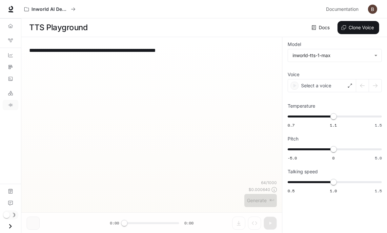 The height and width of the screenshot is (233, 387). What do you see at coordinates (334, 125) in the screenshot?
I see `span: 1.1` at bounding box center [334, 125].